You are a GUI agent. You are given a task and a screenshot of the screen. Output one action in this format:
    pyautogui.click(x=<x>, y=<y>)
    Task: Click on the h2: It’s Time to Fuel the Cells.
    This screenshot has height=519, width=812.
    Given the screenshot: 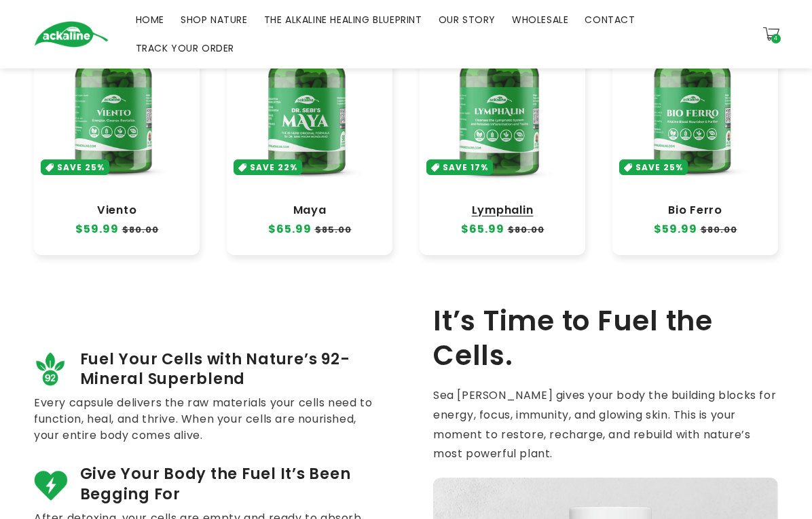 What is the action you would take?
    pyautogui.click(x=606, y=338)
    